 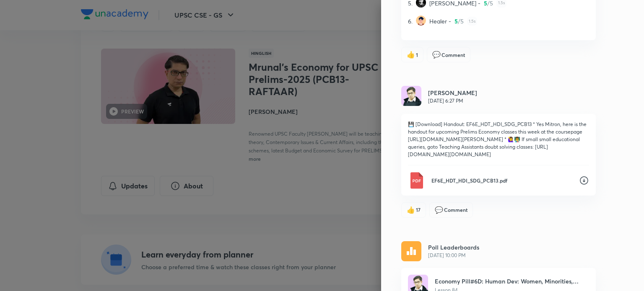 I want to click on p: Economy Pill#6D: Human Dev: Women, Minorities, Weaker Section, so click(x=512, y=281).